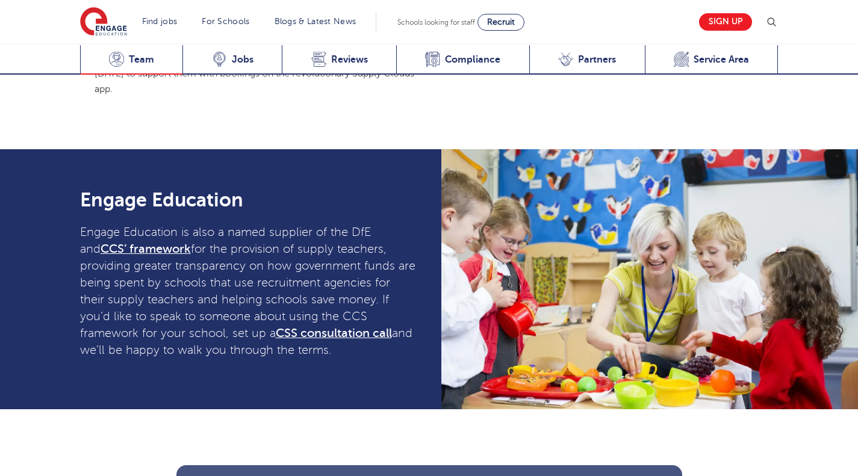 The image size is (858, 476). I want to click on a: CCS’ framework, so click(146, 249).